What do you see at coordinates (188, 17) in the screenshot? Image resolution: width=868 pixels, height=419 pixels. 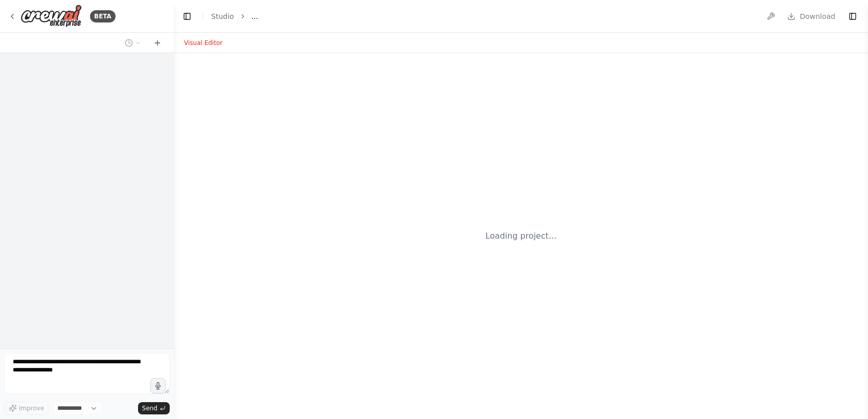 I see `button: Hide left sidebar` at bounding box center [188, 17].